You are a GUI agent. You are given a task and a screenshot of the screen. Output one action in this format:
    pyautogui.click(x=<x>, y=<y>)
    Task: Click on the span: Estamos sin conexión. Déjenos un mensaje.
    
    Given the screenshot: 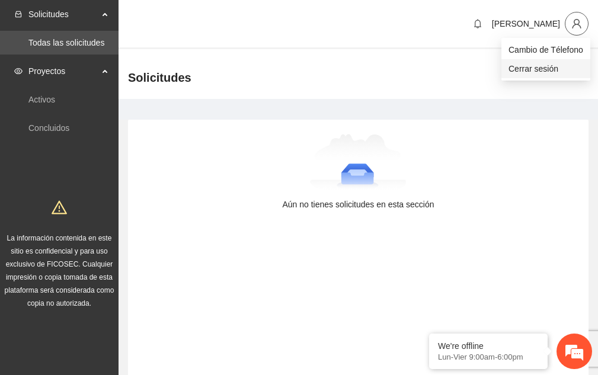 What is the action you would take?
    pyautogui.click(x=116, y=181)
    